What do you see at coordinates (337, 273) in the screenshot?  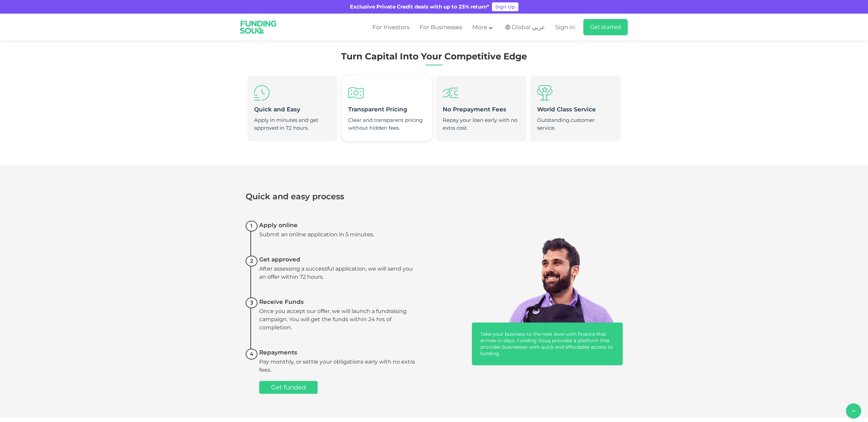 I see `div: After assessing a successful application, we will send you an offer within 72 hours.` at bounding box center [337, 273].